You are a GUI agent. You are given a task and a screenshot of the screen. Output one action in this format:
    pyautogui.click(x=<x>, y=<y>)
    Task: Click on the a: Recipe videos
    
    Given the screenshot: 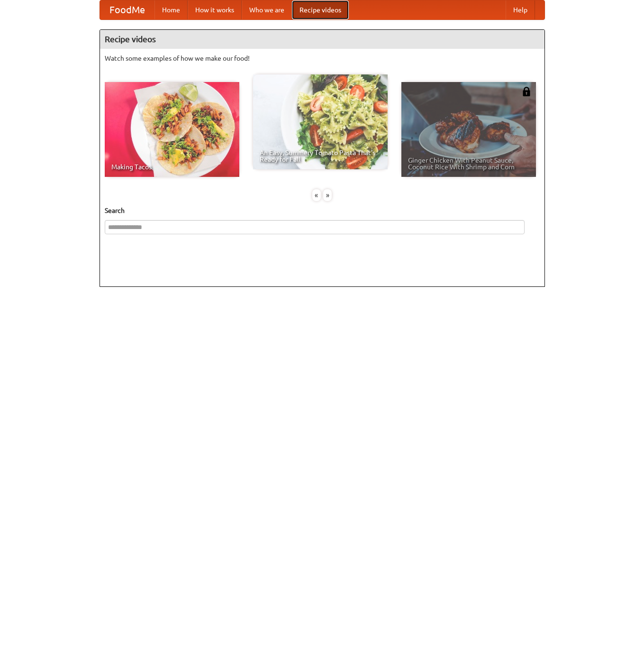 What is the action you would take?
    pyautogui.click(x=320, y=10)
    